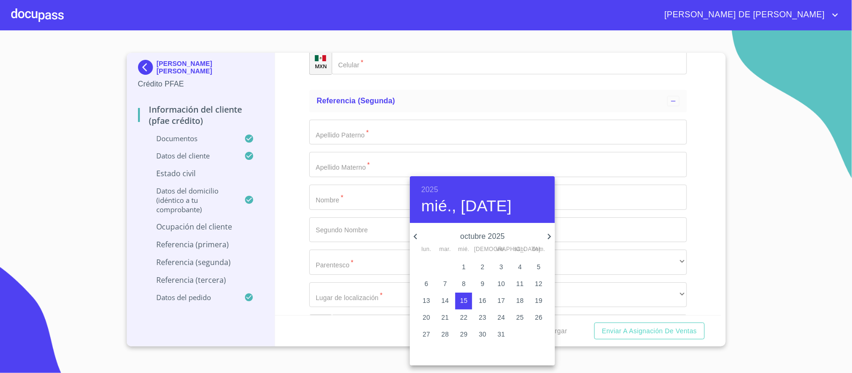 This screenshot has width=852, height=373. I want to click on button: 1, so click(464, 268).